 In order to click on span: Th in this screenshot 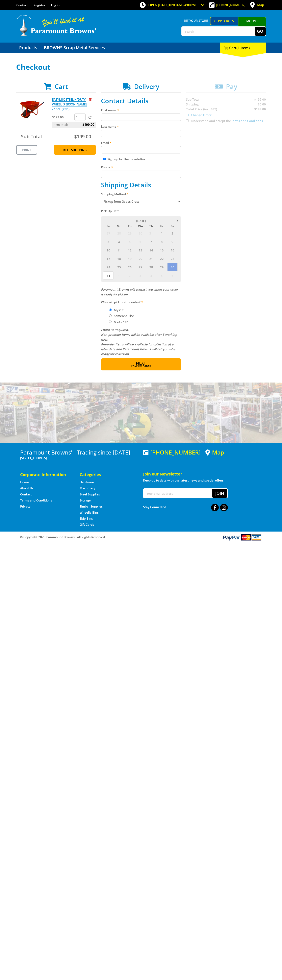, I will do `click(151, 226)`.